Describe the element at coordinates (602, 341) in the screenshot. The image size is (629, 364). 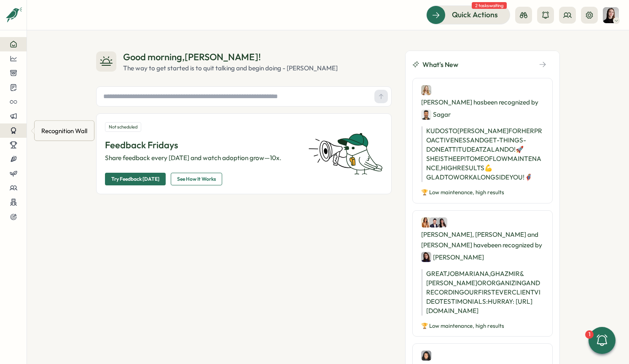
I see `button: 1` at that location.